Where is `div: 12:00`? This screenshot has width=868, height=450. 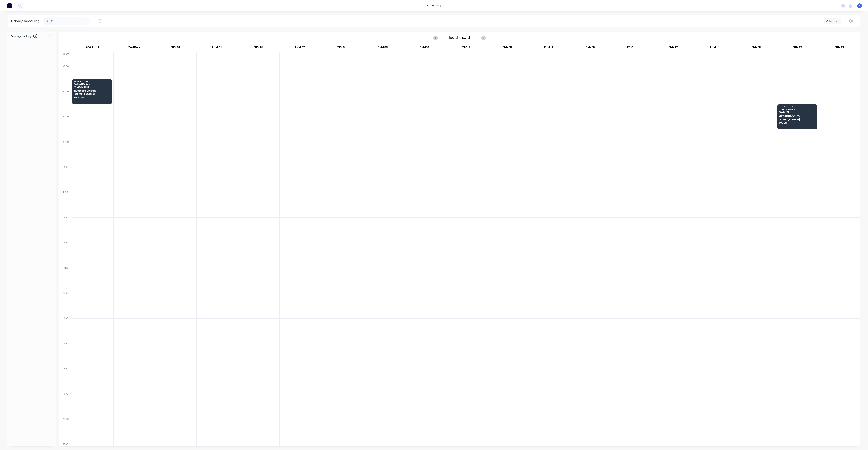 div: 12:00 is located at coordinates (65, 228).